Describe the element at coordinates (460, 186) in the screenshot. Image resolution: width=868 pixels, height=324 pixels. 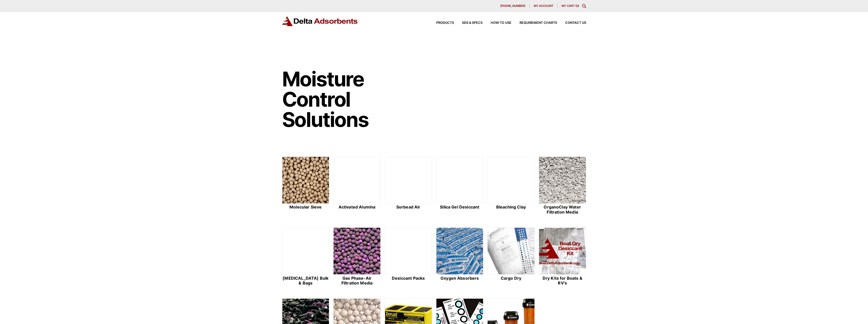
I see `a: Silica Gel Desiccant` at that location.